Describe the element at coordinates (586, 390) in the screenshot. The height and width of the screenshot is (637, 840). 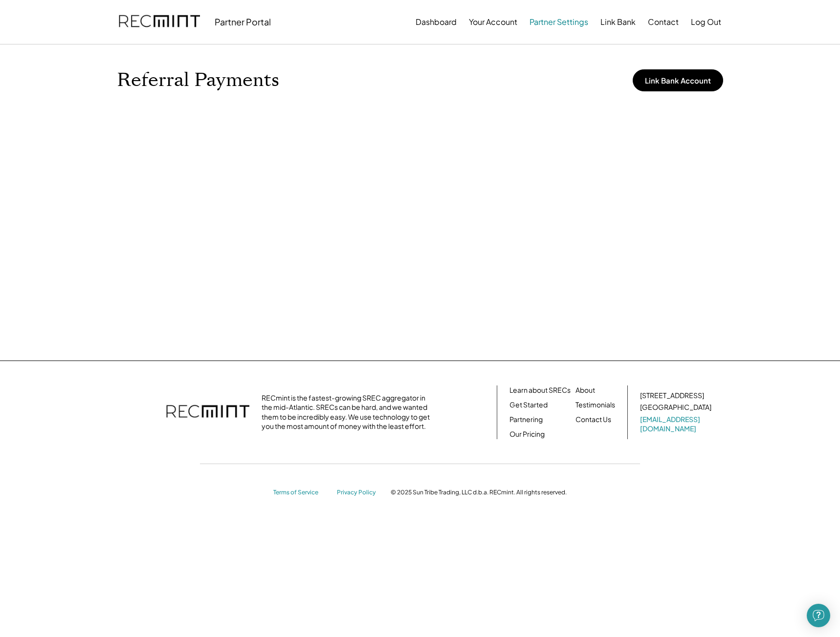
I see `a: About` at that location.